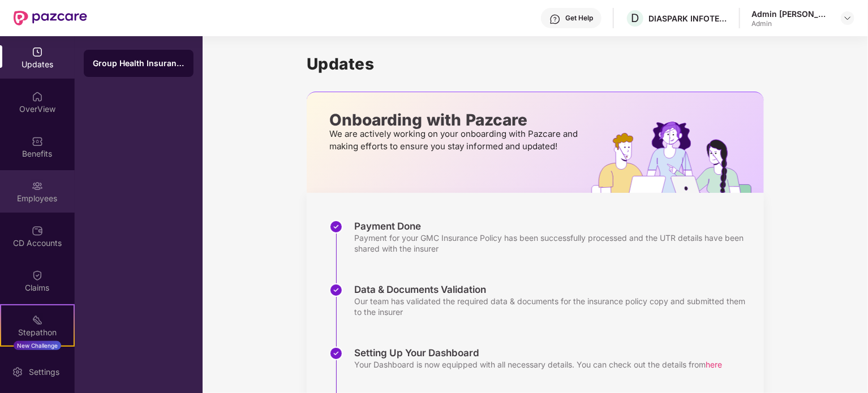 This screenshot has height=393, width=868. I want to click on div: New Challenge, so click(37, 345).